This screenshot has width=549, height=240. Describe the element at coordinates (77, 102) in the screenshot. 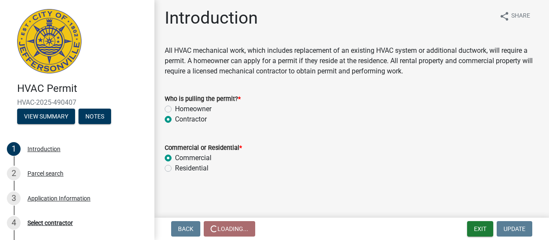

I see `span: HVAC-2025-490407` at that location.